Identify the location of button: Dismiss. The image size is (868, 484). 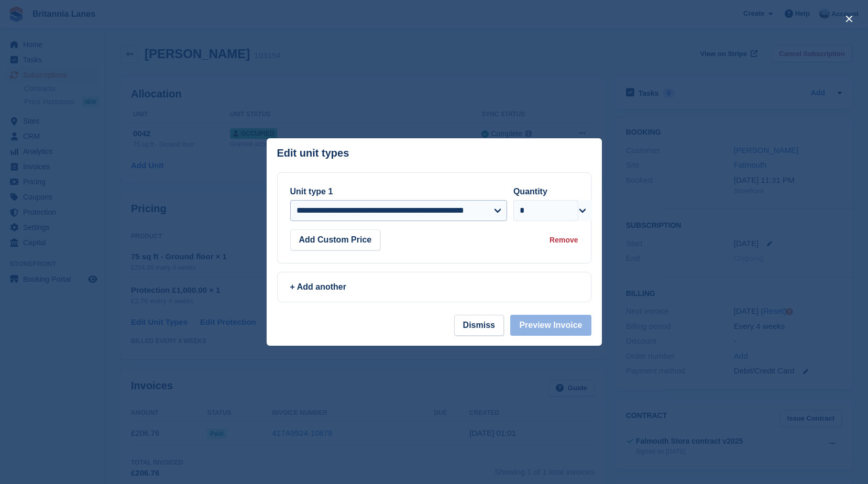
(478, 325).